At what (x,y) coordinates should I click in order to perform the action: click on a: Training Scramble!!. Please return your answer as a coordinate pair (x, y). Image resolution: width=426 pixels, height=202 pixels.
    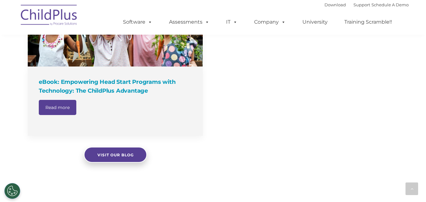
    Looking at the image, I should click on (368, 22).